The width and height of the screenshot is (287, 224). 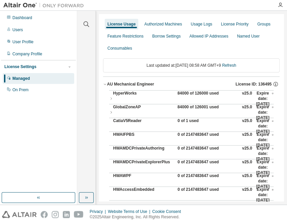 I want to click on div: Authorized Machines, so click(x=163, y=24).